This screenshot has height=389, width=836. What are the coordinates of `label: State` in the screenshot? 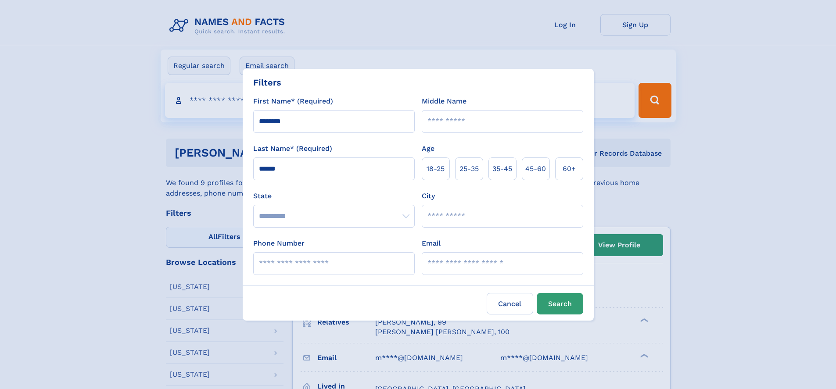 It's located at (334, 196).